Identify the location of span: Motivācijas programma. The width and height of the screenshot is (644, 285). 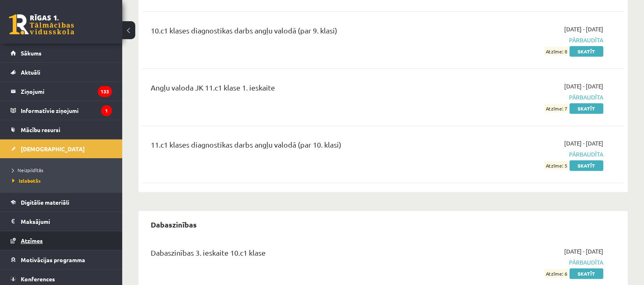
(53, 260).